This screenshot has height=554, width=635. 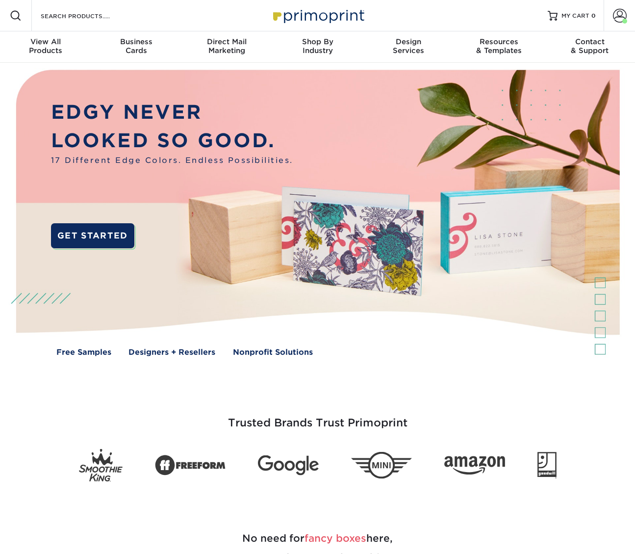 I want to click on a: Shop ByIndustry, so click(x=317, y=47).